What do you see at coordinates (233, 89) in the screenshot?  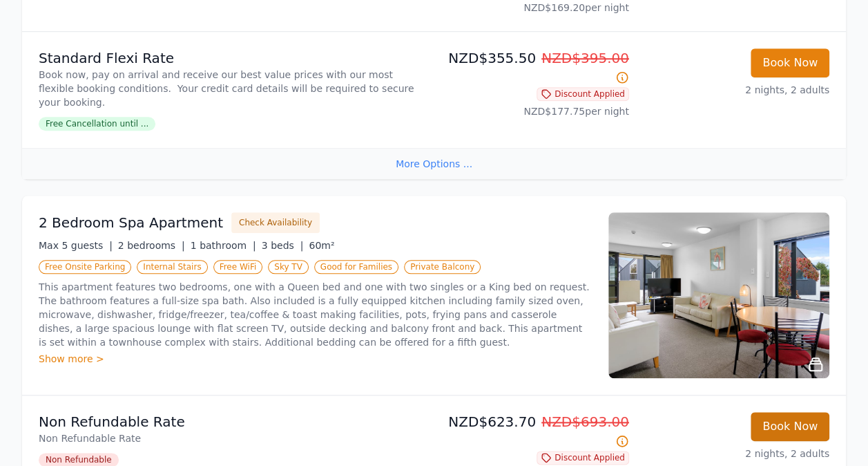 I see `p: Book now, pay on arrival and receive our best value prices with our most flexible booking conditi...` at bounding box center [233, 89].